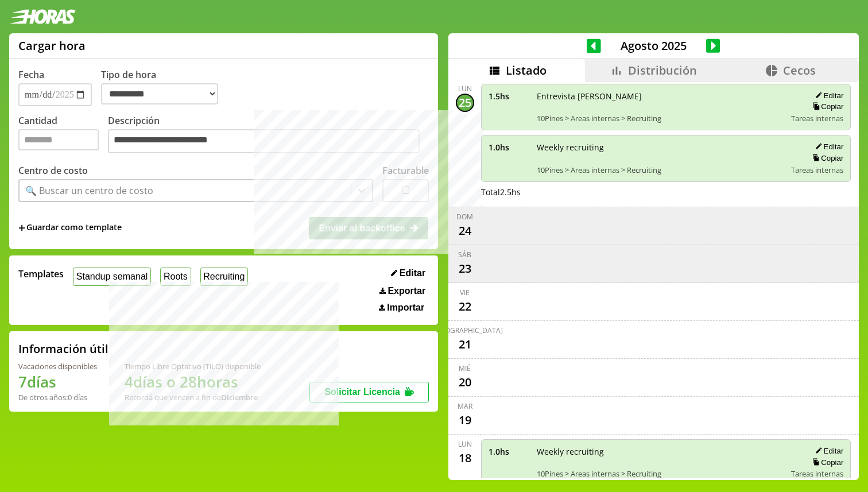 The width and height of the screenshot is (868, 492). I want to click on span: Editar, so click(412, 273).